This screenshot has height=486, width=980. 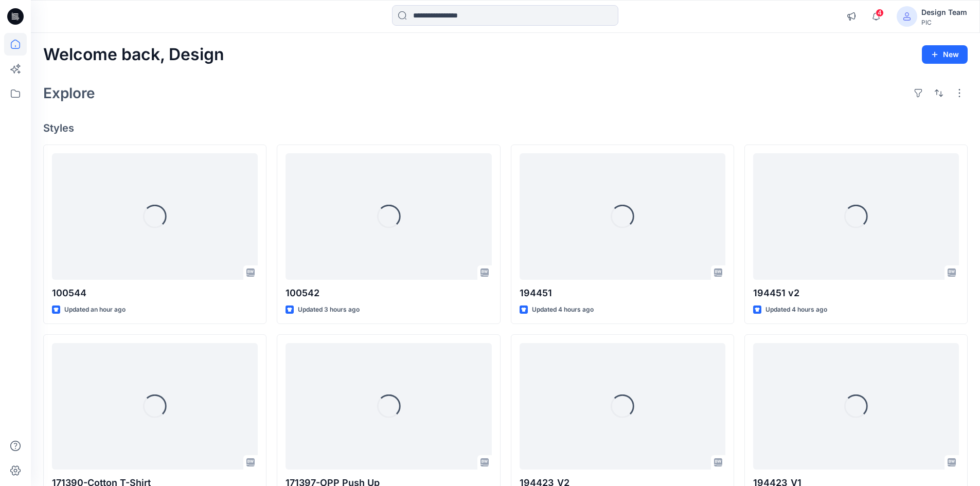 What do you see at coordinates (155, 293) in the screenshot?
I see `p: 100544` at bounding box center [155, 293].